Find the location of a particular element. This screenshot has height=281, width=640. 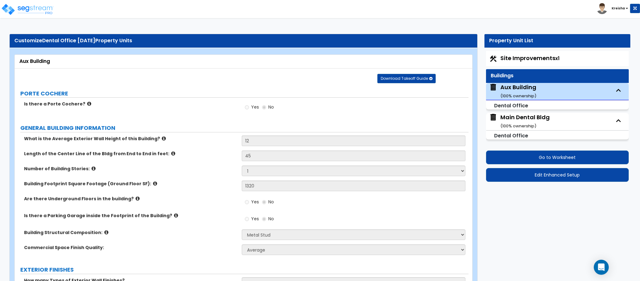

label: Is there a Porte Cochere? is located at coordinates (131, 104).